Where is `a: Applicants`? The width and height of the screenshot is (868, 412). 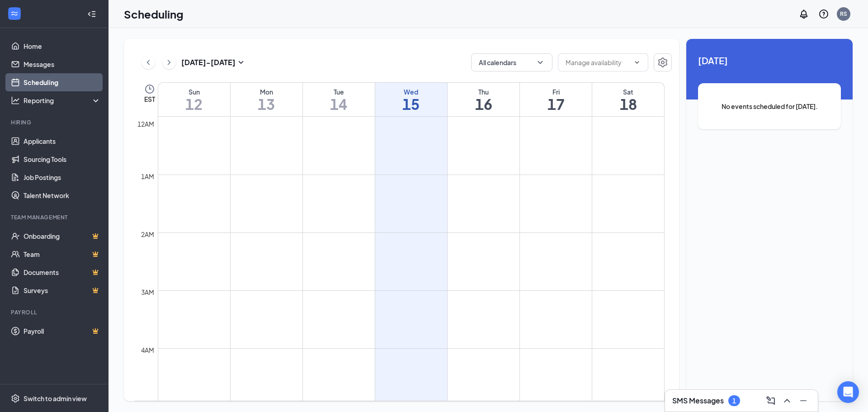 a: Applicants is located at coordinates (62, 141).